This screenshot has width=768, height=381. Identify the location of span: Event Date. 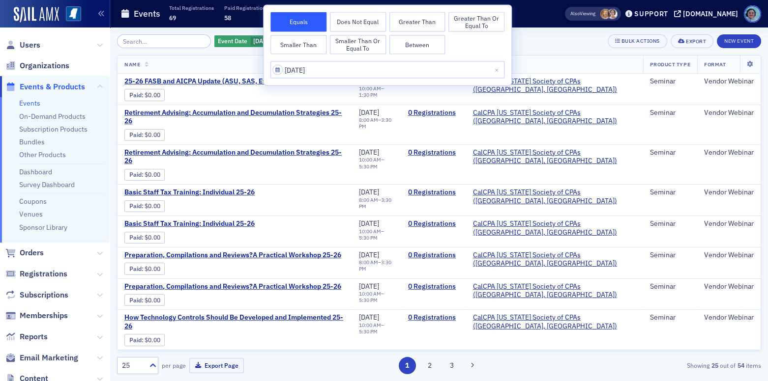
(232, 41).